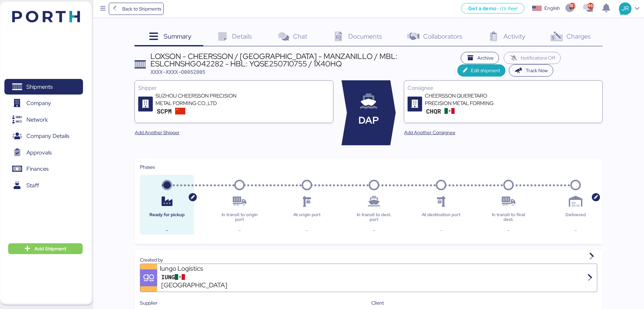  I want to click on div: English, so click(552, 8).